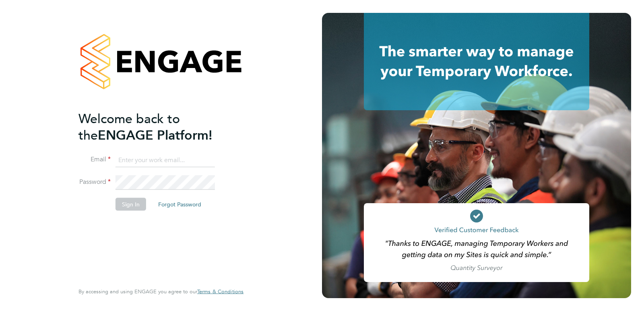 This screenshot has width=644, height=311. Describe the element at coordinates (220, 292) in the screenshot. I see `a: Terms & Conditions` at that location.